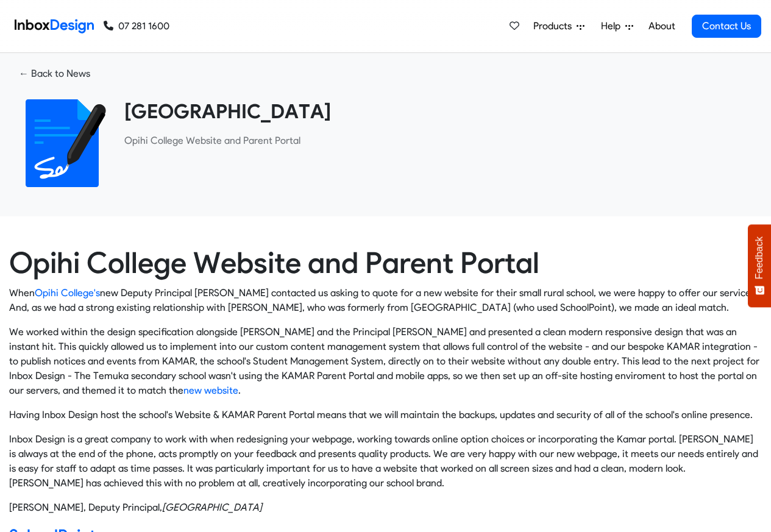 Image resolution: width=771 pixels, height=532 pixels. I want to click on span: Feedback, so click(759, 258).